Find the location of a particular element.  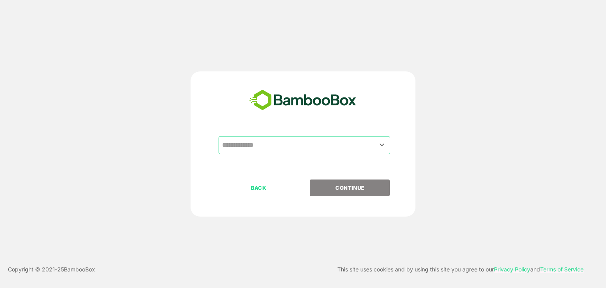

p: This site uses cookies and by using this site you agree to our and is located at coordinates (460, 269).